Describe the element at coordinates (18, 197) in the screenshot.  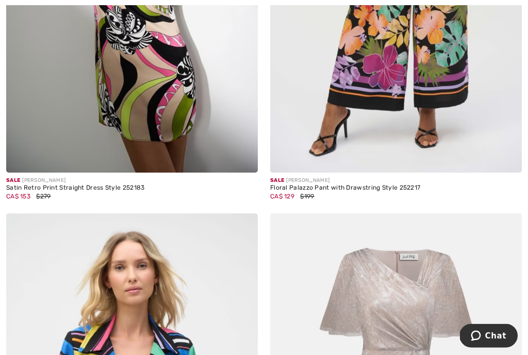
I see `span: CA$ 153` at that location.